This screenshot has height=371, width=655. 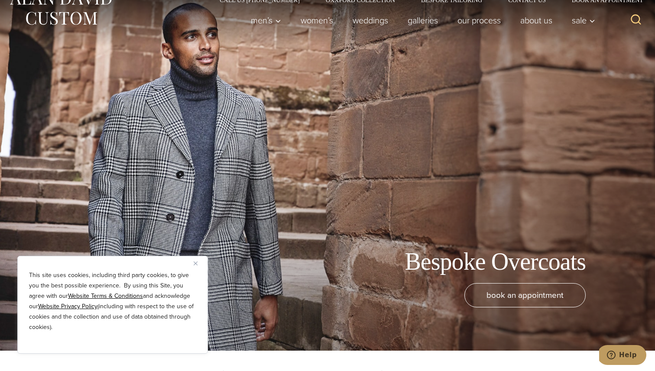 I want to click on a: Website Terms & Conditions, so click(x=105, y=296).